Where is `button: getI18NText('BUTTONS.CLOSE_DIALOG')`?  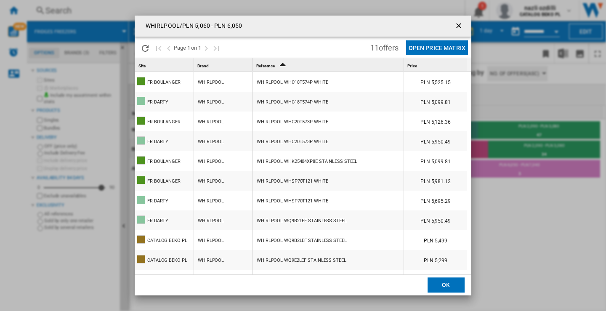
button: getI18NText('BUTTONS.CLOSE_DIALOG') is located at coordinates (459, 26).